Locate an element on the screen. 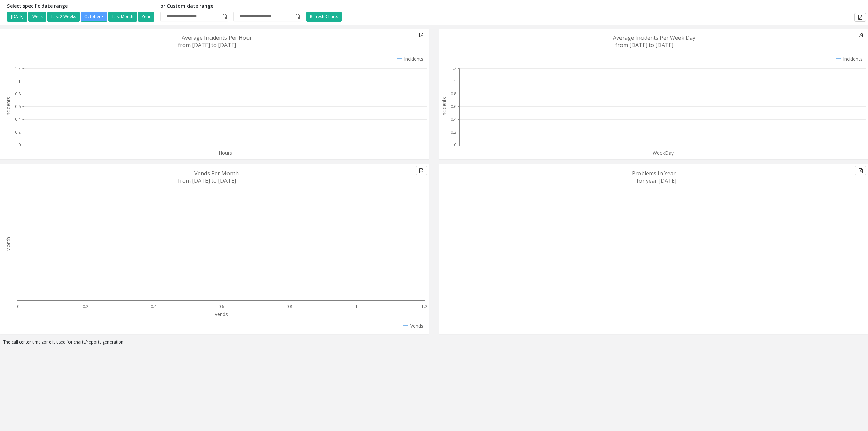  text: WeekDay is located at coordinates (663, 153).